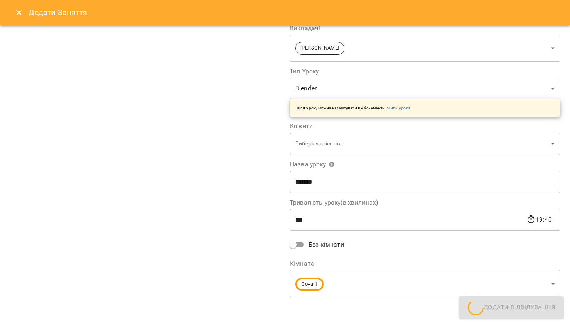  I want to click on label: Викладачі, so click(425, 28).